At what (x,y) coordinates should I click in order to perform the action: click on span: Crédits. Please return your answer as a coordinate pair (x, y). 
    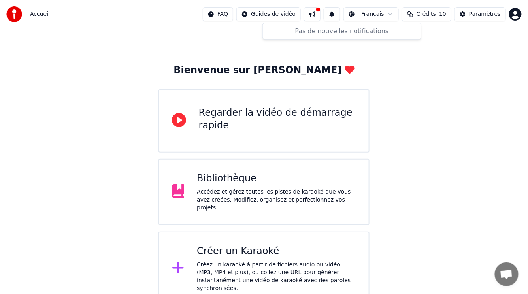
    Looking at the image, I should click on (426, 14).